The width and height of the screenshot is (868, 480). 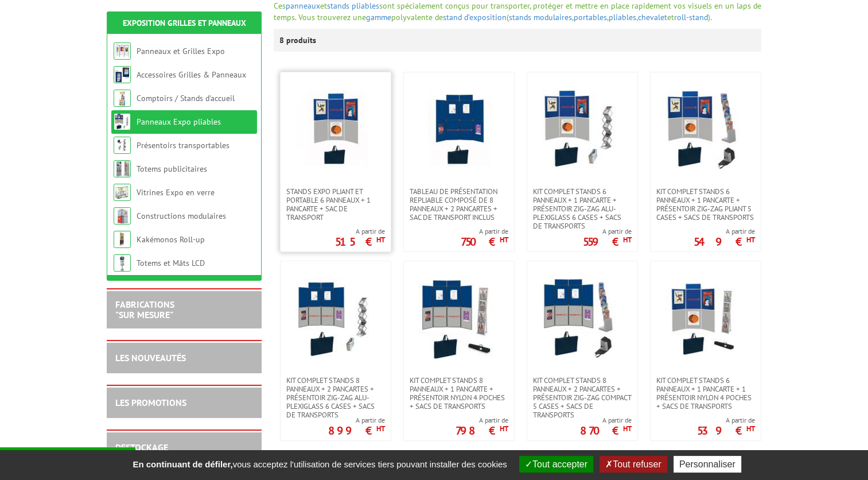 What do you see at coordinates (360, 242) in the screenshot?
I see `p: 515 €` at bounding box center [360, 242].